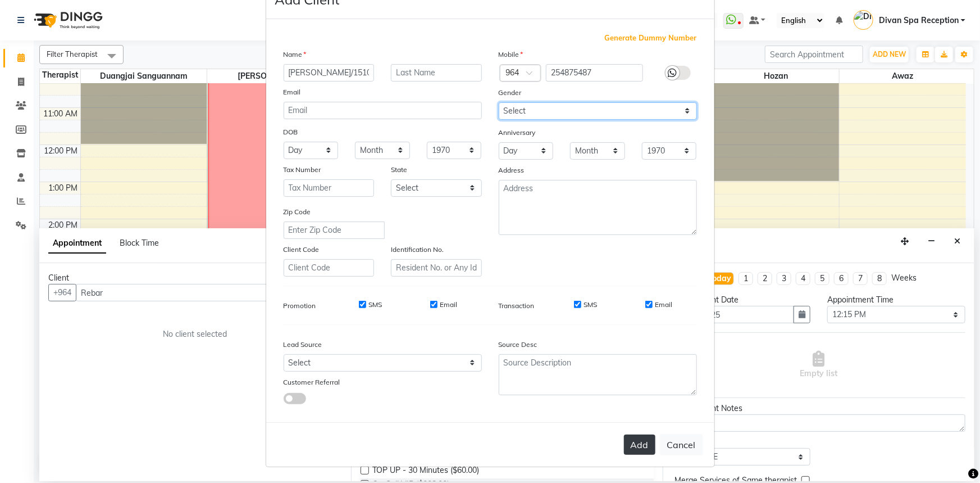  What do you see at coordinates (682, 445) in the screenshot?
I see `button: Cancel` at bounding box center [682, 445].